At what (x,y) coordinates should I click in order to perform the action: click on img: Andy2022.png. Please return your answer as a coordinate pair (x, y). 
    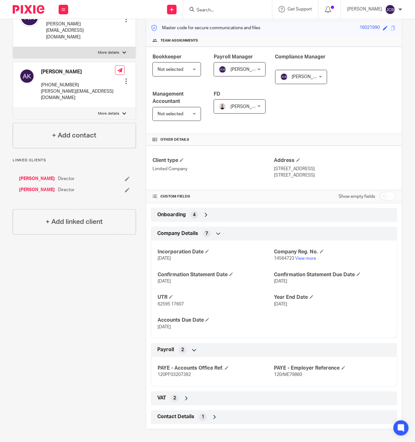
    Looking at the image, I should click on (223, 107).